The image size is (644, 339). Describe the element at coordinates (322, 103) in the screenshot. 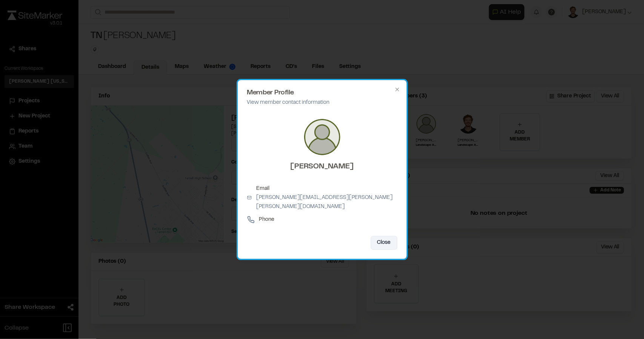

I see `p: View member contact information` at that location.